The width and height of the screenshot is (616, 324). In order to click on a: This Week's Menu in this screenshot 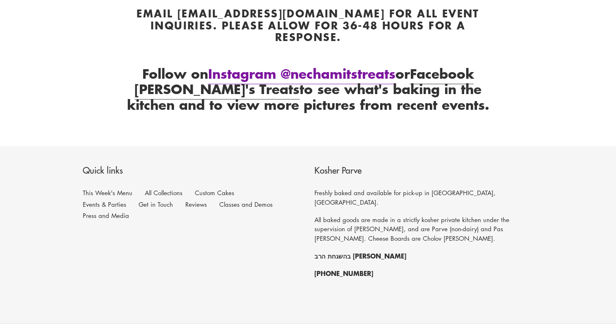, I will do `click(108, 192)`.